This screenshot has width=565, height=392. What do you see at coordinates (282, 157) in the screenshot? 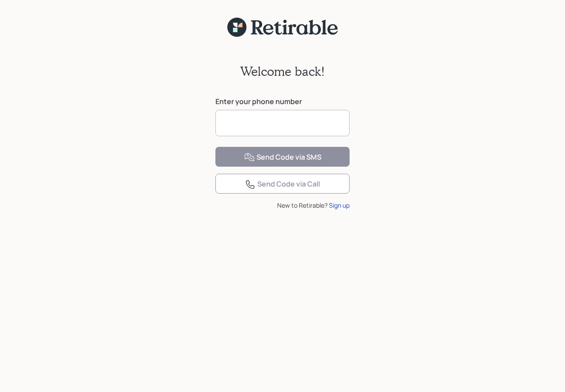
I see `div: Send Code via SMS` at bounding box center [282, 157].